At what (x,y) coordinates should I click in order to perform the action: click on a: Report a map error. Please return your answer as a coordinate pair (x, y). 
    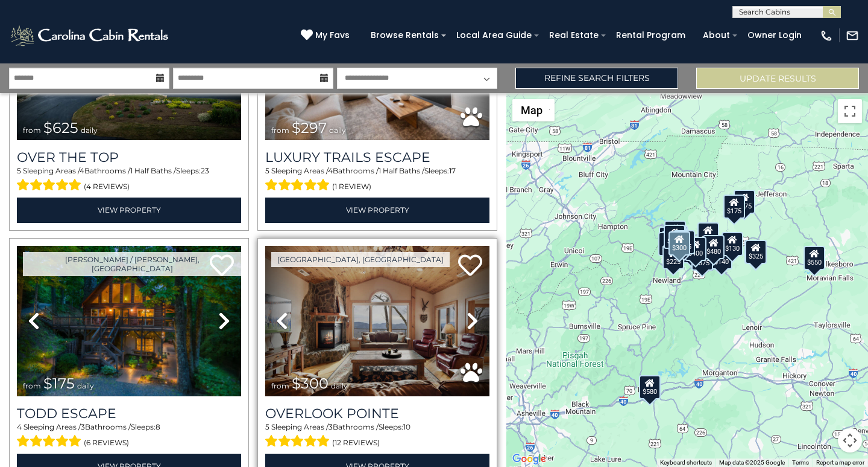
    Looking at the image, I should click on (841, 461).